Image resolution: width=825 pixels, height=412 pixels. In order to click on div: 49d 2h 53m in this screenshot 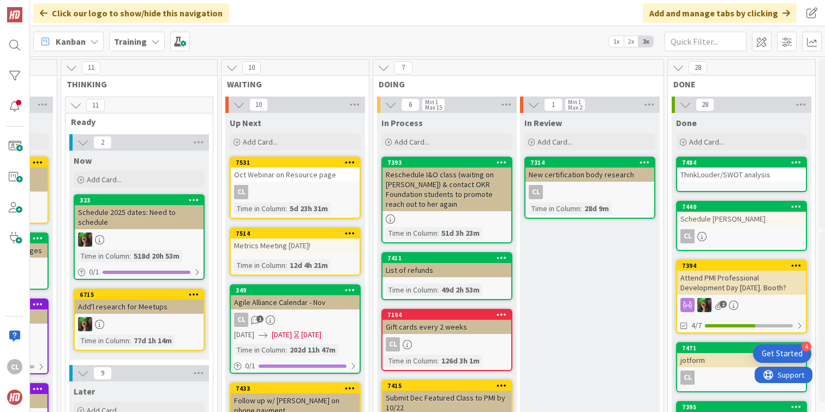, I will do `click(460, 290)`.